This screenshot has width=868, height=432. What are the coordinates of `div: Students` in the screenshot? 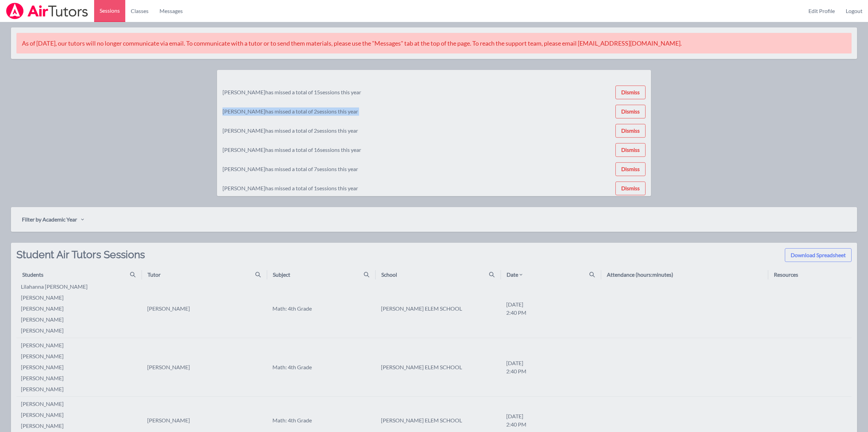 It's located at (33, 274).